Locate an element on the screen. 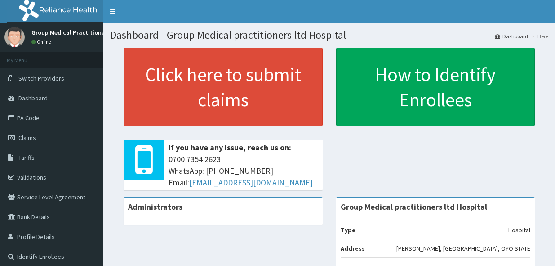 The width and height of the screenshot is (555, 266). b: Administrators is located at coordinates (155, 206).